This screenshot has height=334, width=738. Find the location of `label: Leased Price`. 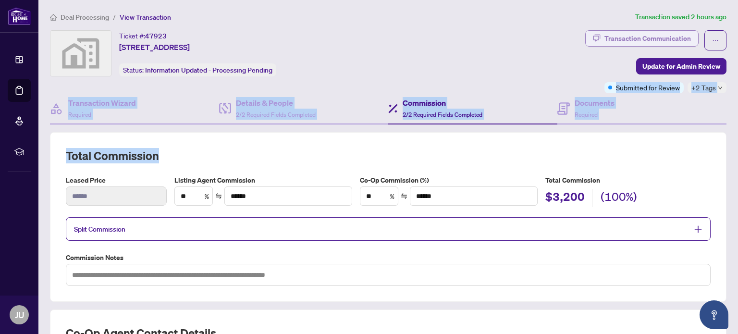

label: Leased Price is located at coordinates (116, 180).